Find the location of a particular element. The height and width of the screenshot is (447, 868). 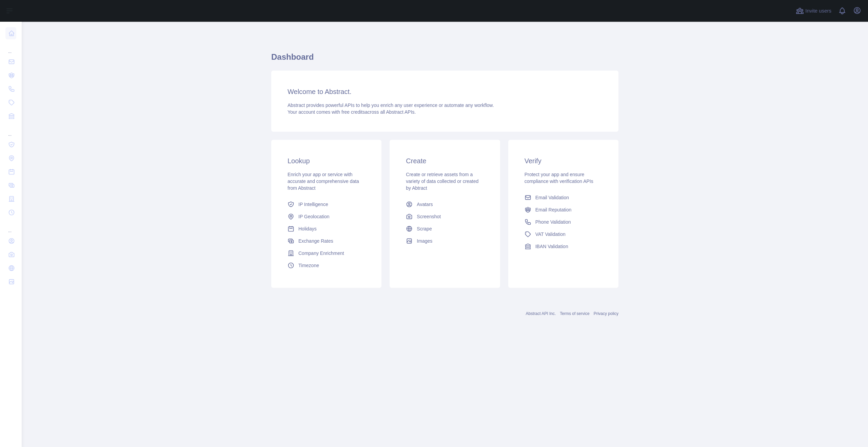

span: Scrape is located at coordinates (424, 229).